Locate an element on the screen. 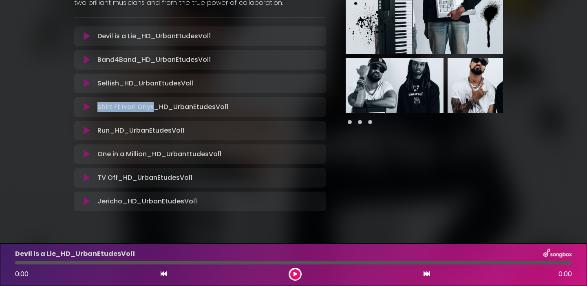 The height and width of the screenshot is (286, 587). p: Jericho_HD_UrbanEtudesVol1 is located at coordinates (147, 202).